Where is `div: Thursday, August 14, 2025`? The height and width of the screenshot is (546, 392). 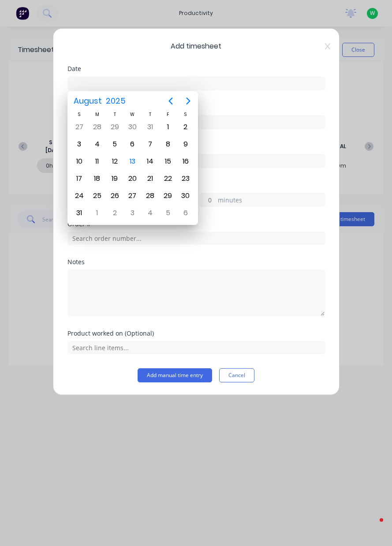
div: Thursday, August 14, 2025 is located at coordinates (150, 161).